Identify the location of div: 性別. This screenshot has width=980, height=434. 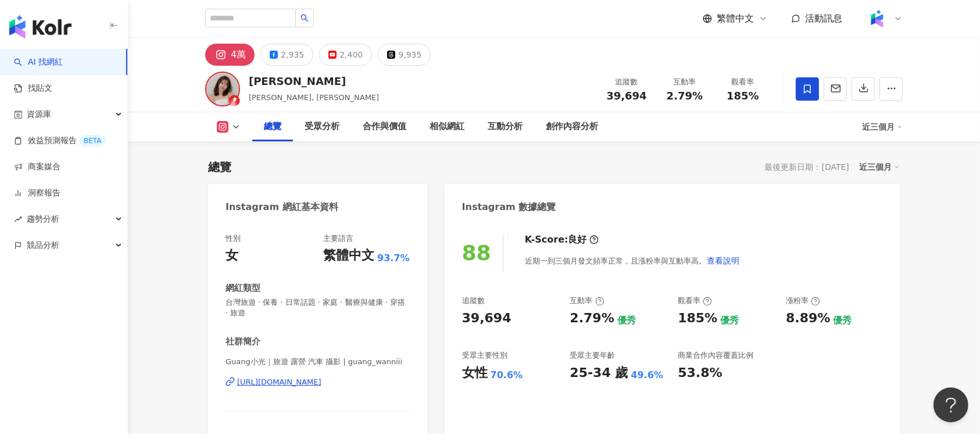
(233, 239).